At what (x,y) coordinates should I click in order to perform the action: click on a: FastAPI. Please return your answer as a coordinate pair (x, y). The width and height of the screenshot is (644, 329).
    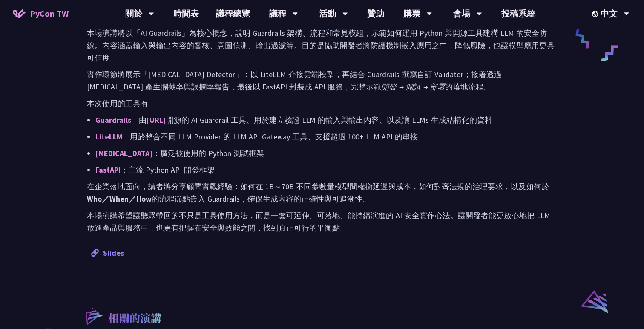
    Looking at the image, I should click on (108, 170).